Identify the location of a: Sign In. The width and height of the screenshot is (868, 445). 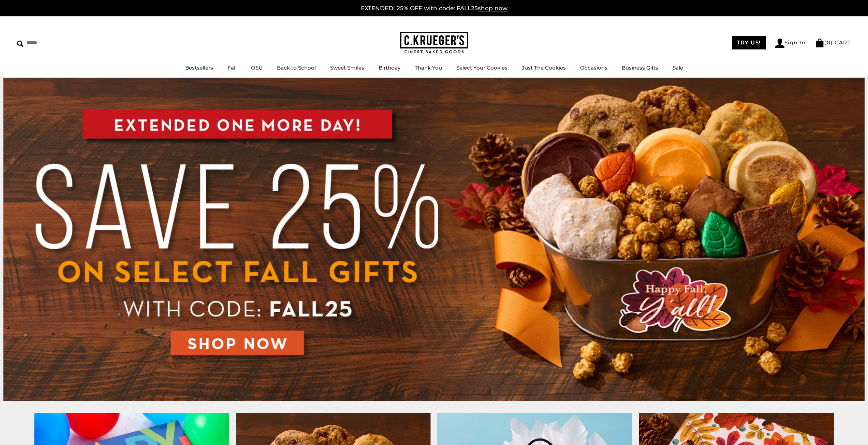
(790, 43).